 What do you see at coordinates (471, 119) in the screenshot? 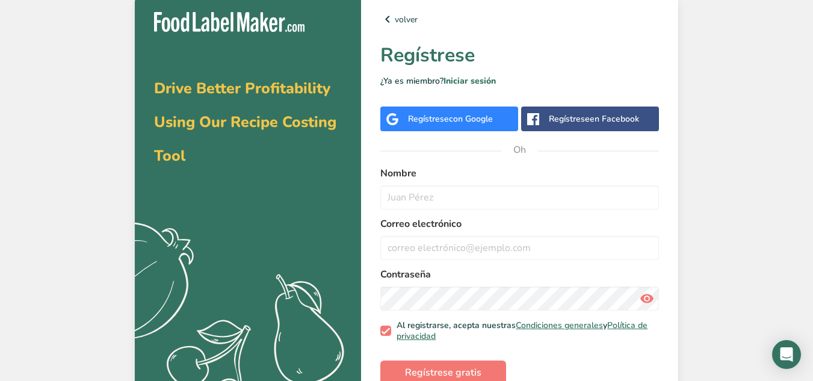
I see `font: con Google` at bounding box center [471, 119].